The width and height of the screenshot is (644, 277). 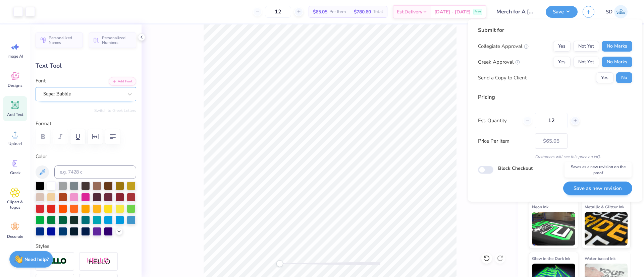 What do you see at coordinates (598, 189) in the screenshot?
I see `button: Save as new revision` at bounding box center [598, 189].